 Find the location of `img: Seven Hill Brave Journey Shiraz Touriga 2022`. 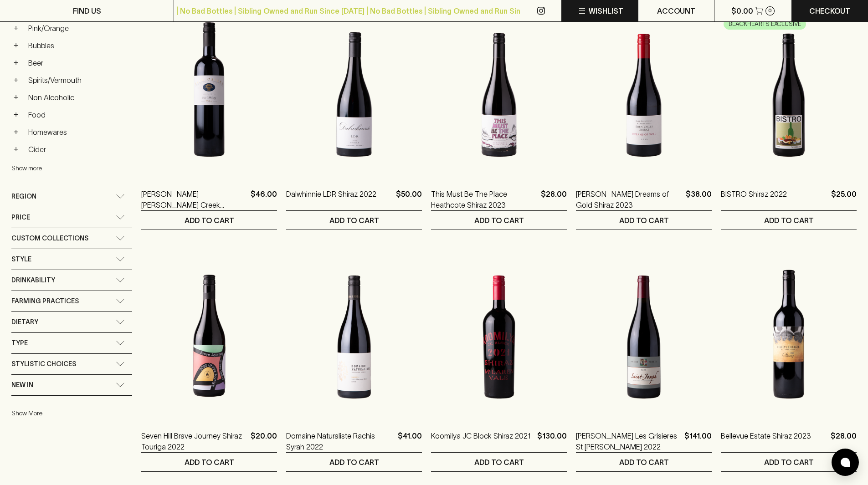

img: Seven Hill Brave Journey Shiraz Touriga 2022 is located at coordinates (209, 337).